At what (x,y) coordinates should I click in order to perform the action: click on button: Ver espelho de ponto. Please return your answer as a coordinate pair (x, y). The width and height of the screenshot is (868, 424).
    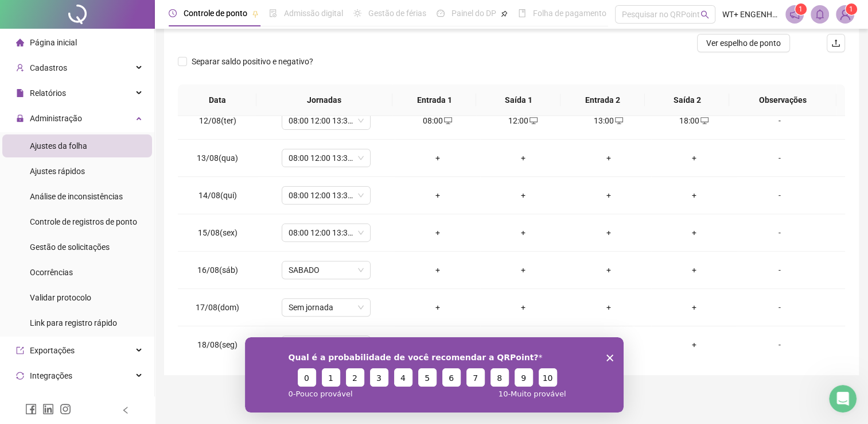
    Looking at the image, I should click on (744, 43).